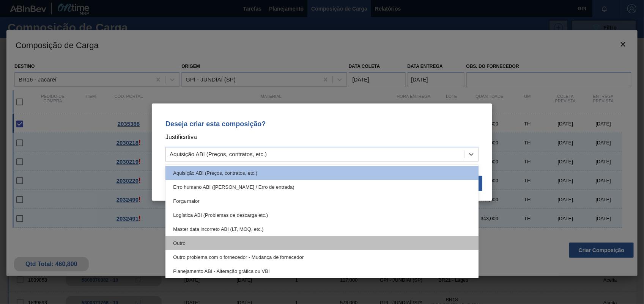  What do you see at coordinates (322, 124) in the screenshot?
I see `p: Deseja criar esta composição?` at bounding box center [322, 124].